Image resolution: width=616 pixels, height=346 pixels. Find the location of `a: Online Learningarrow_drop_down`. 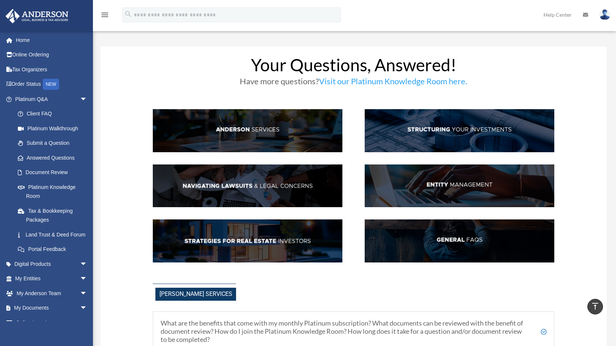

a: Online Learningarrow_drop_down is located at coordinates (52, 323).